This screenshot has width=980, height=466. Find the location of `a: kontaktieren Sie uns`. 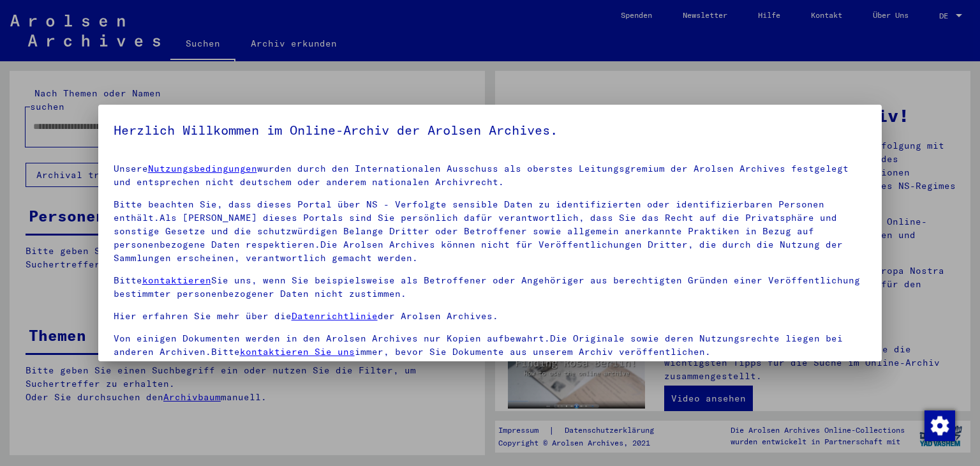

a: kontaktieren Sie uns is located at coordinates (297, 352).